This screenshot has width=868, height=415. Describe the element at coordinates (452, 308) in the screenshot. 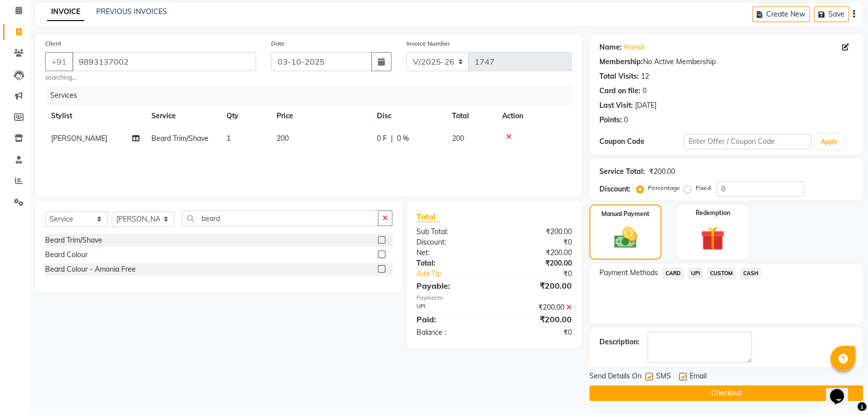

I see `div: UPI` at that location.